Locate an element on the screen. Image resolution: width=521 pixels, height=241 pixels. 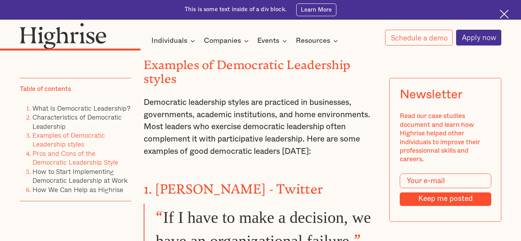
a: Schedule a demo is located at coordinates (419, 37).